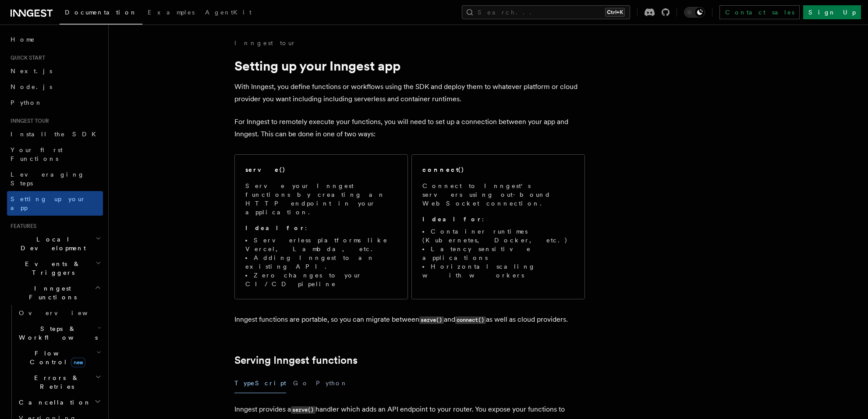  I want to click on a: AgentKit, so click(229, 13).